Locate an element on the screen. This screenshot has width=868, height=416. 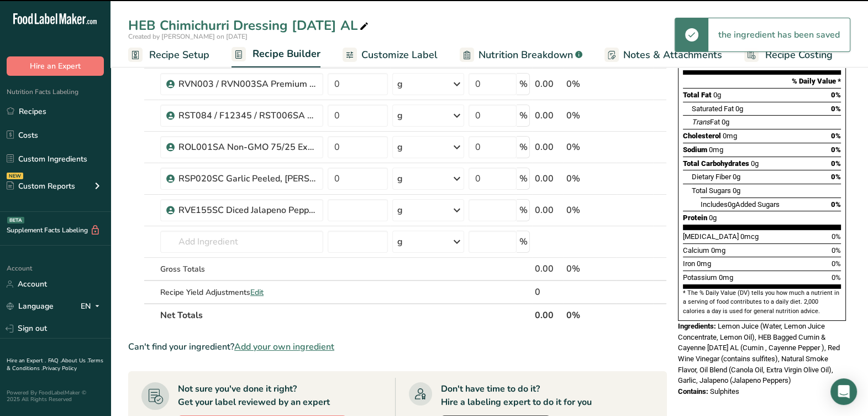
span: Dietary Fiber is located at coordinates (711, 176).